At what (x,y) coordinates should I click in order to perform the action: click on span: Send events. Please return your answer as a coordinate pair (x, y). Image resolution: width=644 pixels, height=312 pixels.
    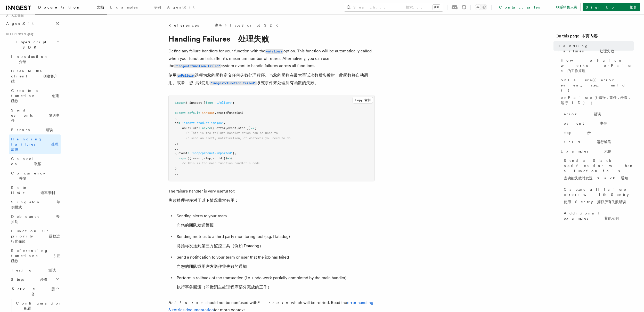
    Looking at the image, I should click on (36, 115).